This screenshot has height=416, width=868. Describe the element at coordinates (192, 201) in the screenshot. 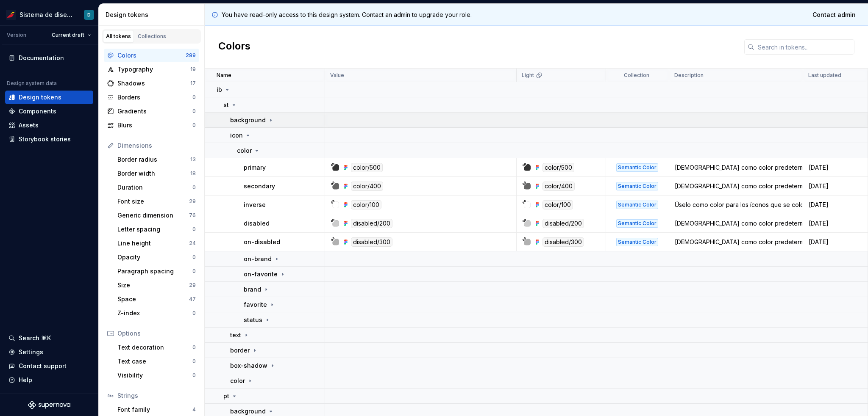

I see `div: 29` at that location.